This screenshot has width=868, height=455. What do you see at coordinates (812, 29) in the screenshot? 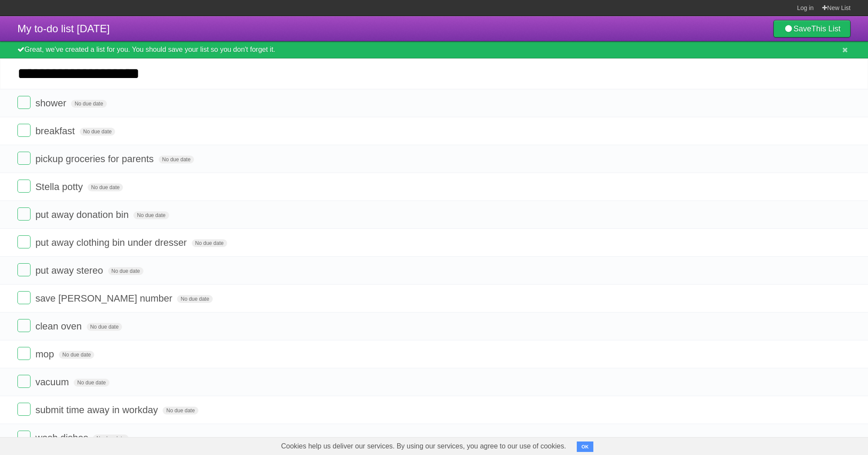
I see `a: SaveThis List` at bounding box center [812, 29].